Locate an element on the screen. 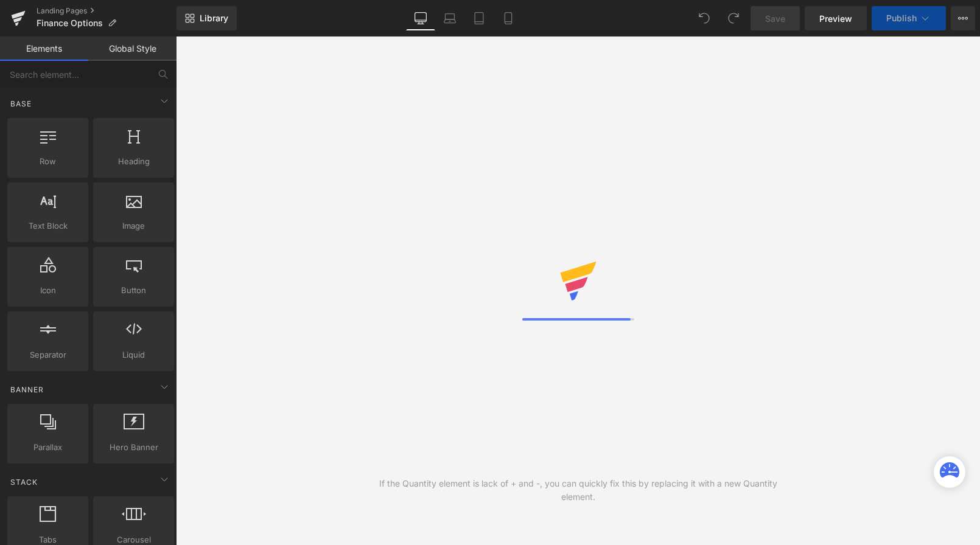 The width and height of the screenshot is (980, 545). span: Parallax is located at coordinates (47, 447).